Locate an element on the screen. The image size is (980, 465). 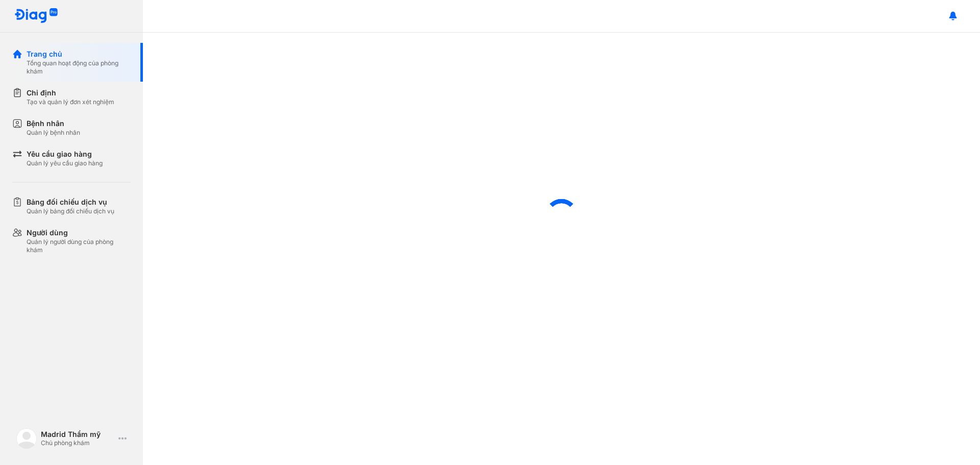
div: Quản lý yêu cầu giao hàng is located at coordinates (64, 164).